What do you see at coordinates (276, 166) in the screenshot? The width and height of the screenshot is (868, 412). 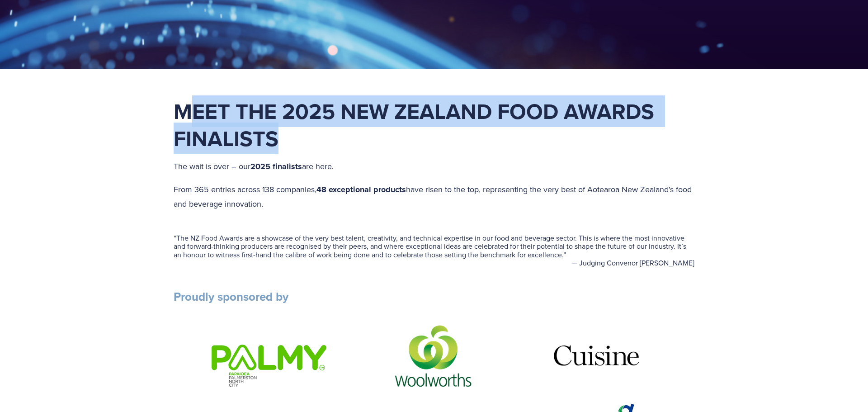 I see `strong: 2025 finalists` at bounding box center [276, 166].